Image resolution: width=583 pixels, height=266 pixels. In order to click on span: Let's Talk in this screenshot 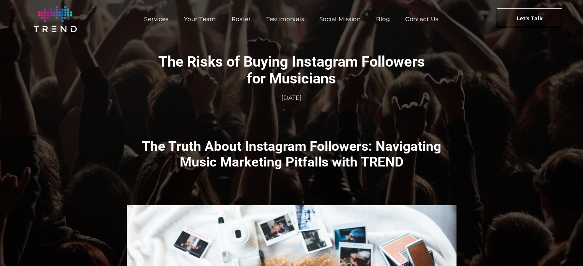, I will do `click(529, 18)`.